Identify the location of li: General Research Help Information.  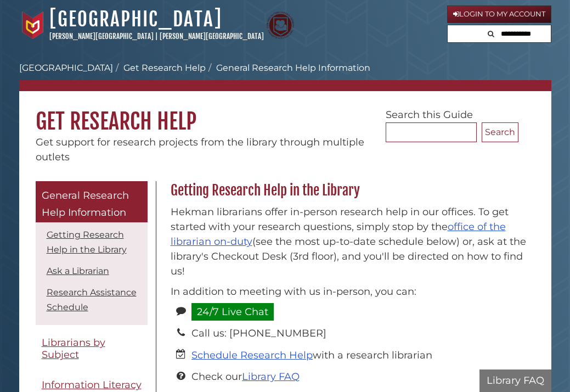
(288, 68).